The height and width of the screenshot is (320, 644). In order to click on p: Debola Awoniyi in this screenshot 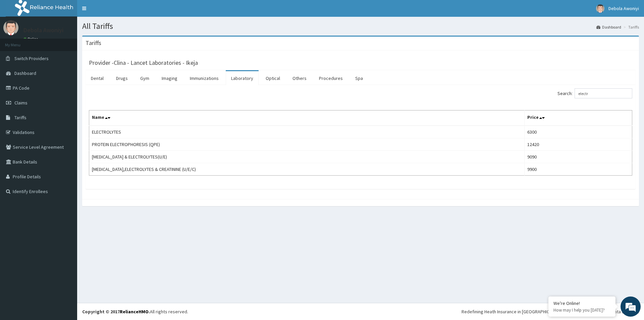, I will do `click(43, 30)`.